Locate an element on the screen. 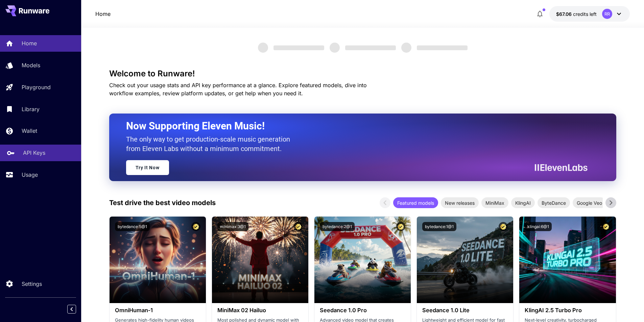 The image size is (644, 322). h3: Seedance 1.0 Lite is located at coordinates (465, 310).